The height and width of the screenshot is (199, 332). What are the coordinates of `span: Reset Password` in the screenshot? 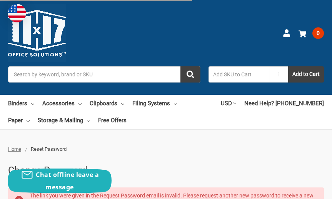 It's located at (49, 149).